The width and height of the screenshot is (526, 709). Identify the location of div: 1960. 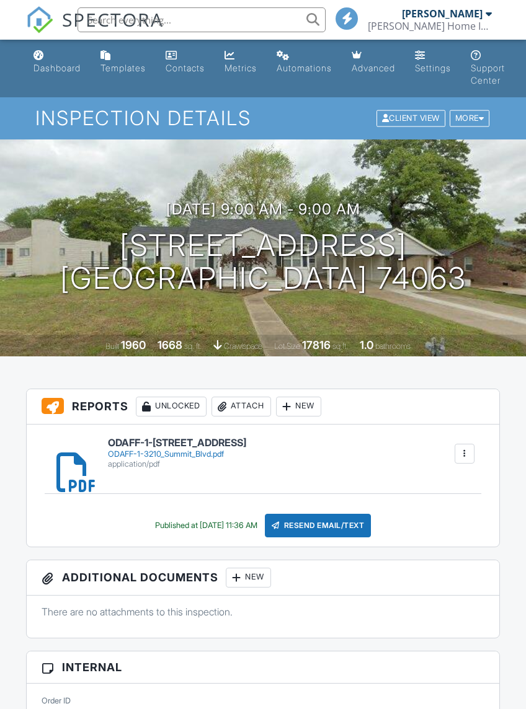
(133, 345).